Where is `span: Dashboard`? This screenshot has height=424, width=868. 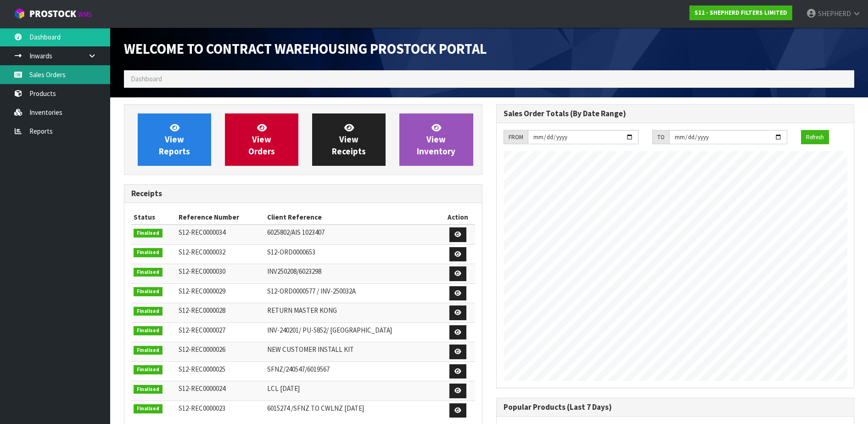
span: Dashboard is located at coordinates (146, 78).